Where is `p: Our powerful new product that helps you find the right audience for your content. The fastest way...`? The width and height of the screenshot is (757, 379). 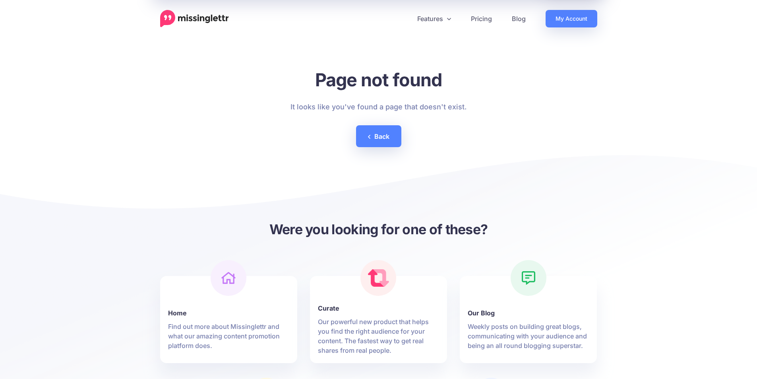
p: Our powerful new product that helps you find the right audience for your content. The fastest way... is located at coordinates (378, 336).